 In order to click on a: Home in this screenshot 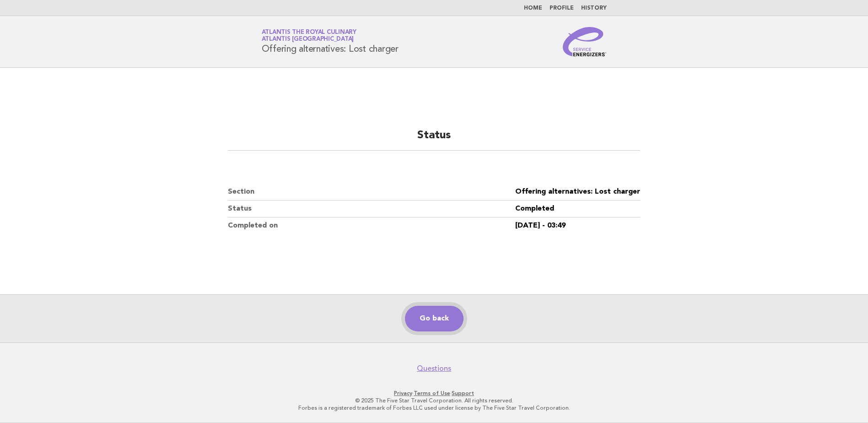, I will do `click(532, 8)`.